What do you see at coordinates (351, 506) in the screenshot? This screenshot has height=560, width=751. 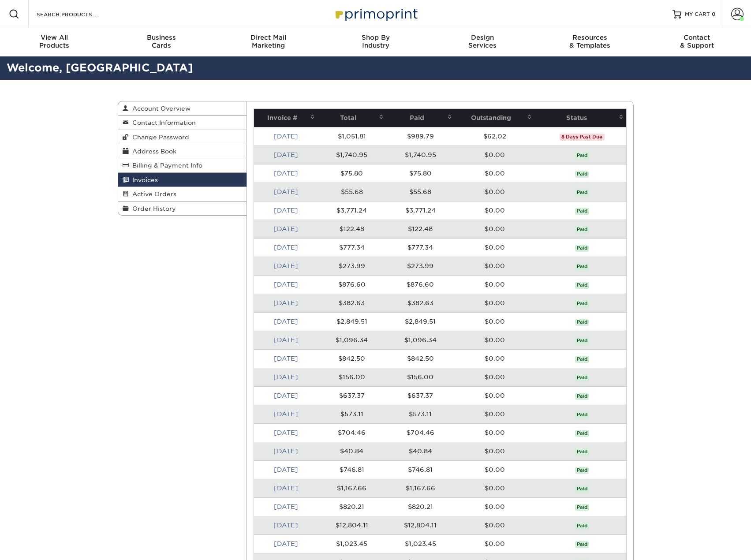 I see `td: $820.21` at bounding box center [351, 506].